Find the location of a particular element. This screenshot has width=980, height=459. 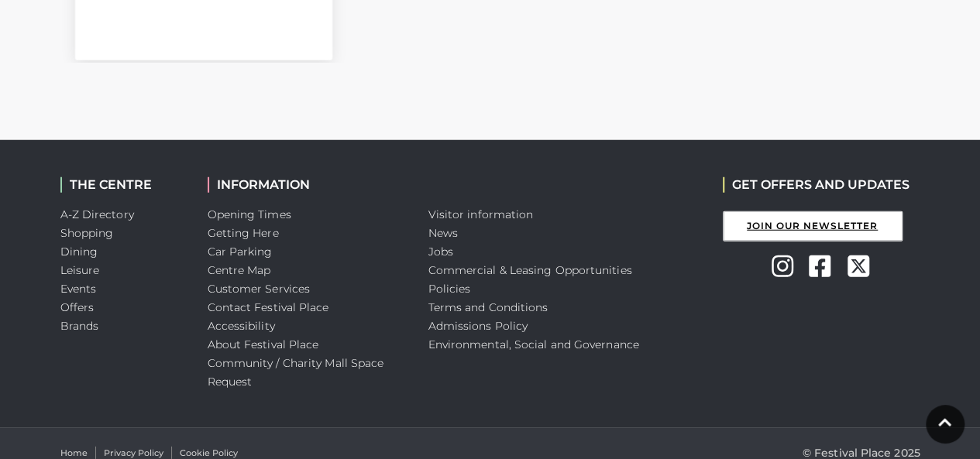

a: Brands is located at coordinates (79, 326).